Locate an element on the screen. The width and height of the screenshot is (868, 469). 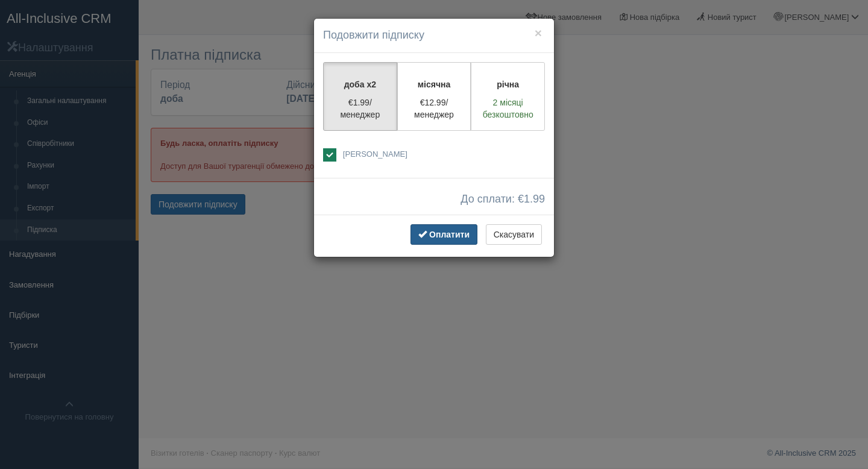
button: Оплатити is located at coordinates (444, 235).